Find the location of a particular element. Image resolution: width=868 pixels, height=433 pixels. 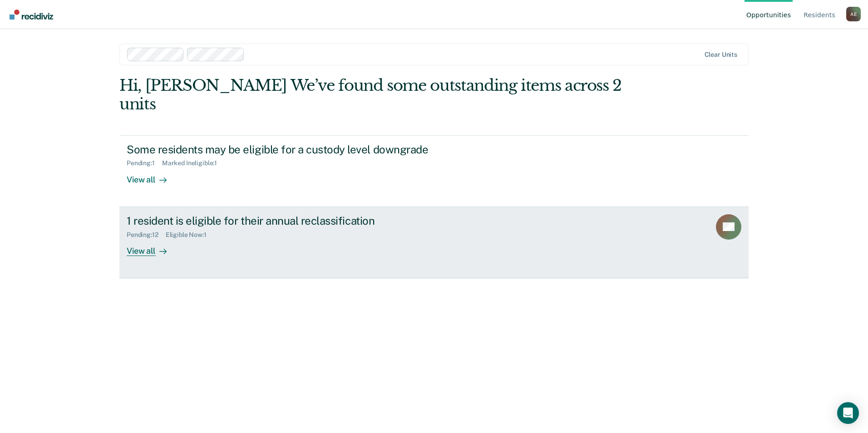

div: Pending : 12 is located at coordinates (146, 235).